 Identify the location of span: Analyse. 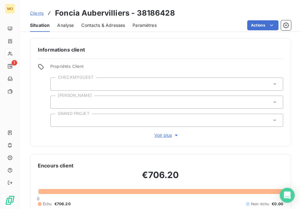
(65, 25).